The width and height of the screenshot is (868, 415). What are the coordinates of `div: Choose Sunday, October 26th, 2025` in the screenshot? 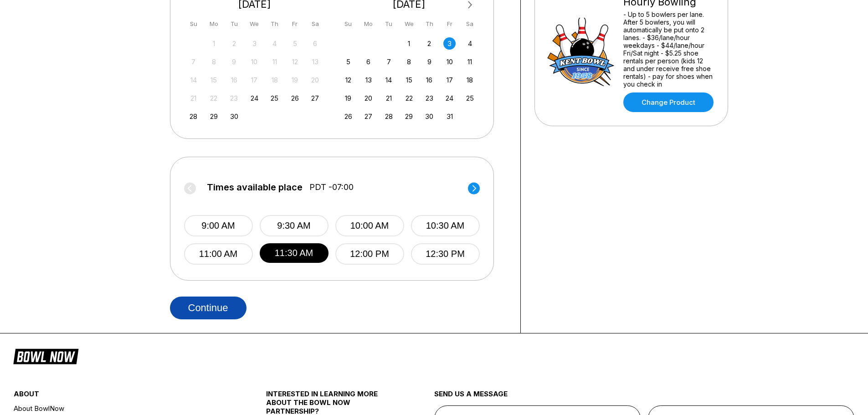 It's located at (348, 116).